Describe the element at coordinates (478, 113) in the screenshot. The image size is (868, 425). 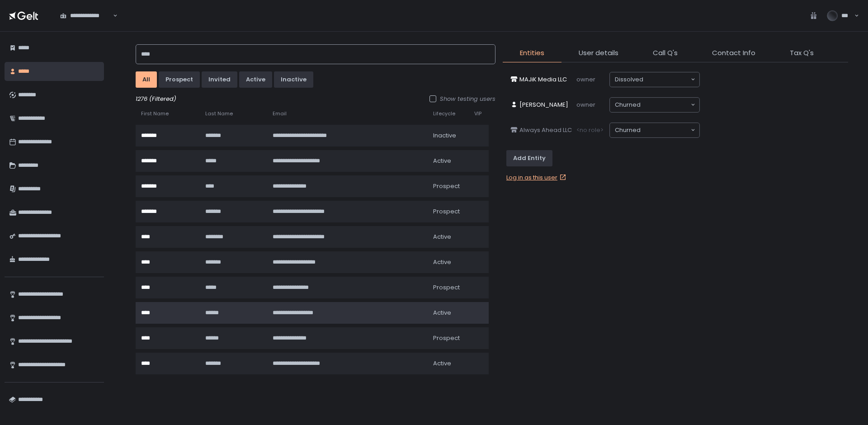
I see `span: VIP` at that location.